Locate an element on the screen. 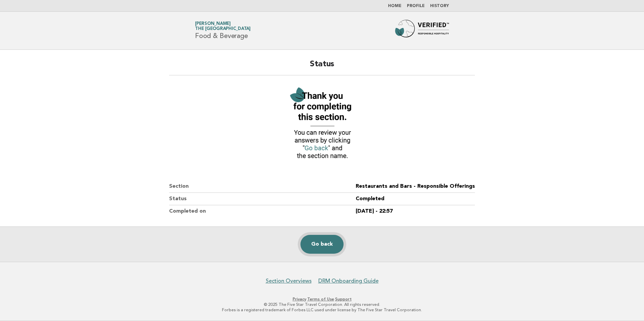 Image resolution: width=644 pixels, height=321 pixels. a: Privacy is located at coordinates (300, 299).